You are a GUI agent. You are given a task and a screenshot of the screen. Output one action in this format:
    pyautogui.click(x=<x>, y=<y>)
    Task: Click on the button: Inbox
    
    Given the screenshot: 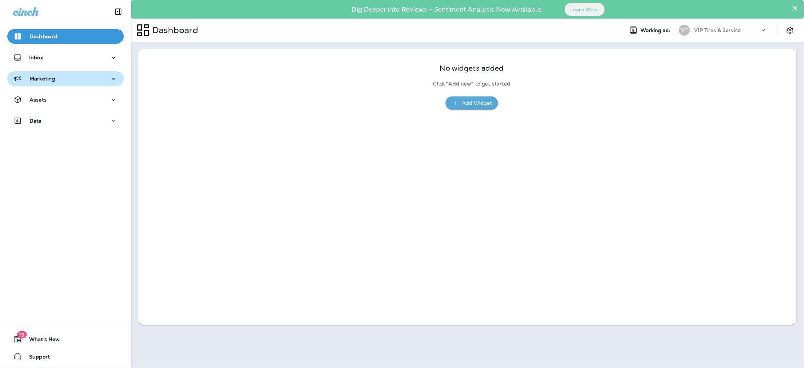 What is the action you would take?
    pyautogui.click(x=66, y=58)
    